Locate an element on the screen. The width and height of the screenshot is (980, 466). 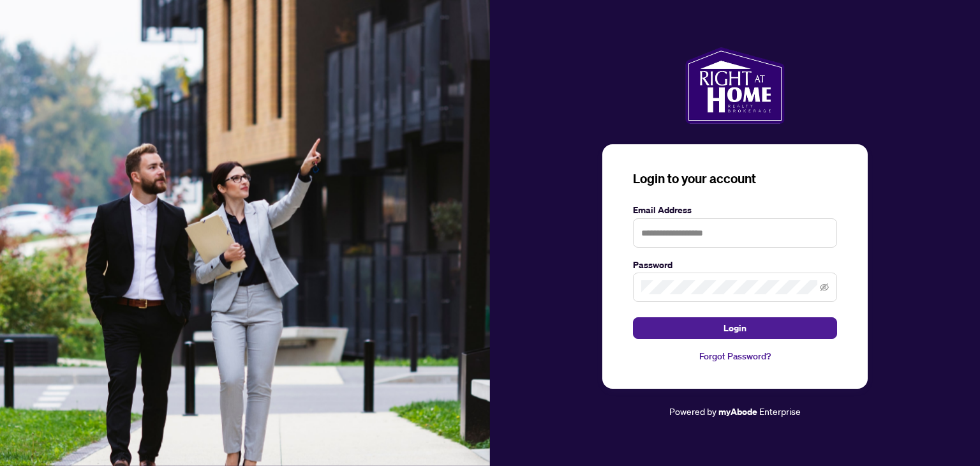
span: Enterprise is located at coordinates (780, 411).